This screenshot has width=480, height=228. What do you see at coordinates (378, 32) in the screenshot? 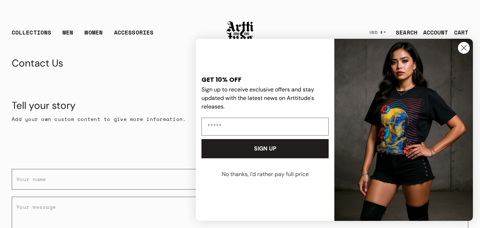
I see `button: USD $` at bounding box center [378, 32].